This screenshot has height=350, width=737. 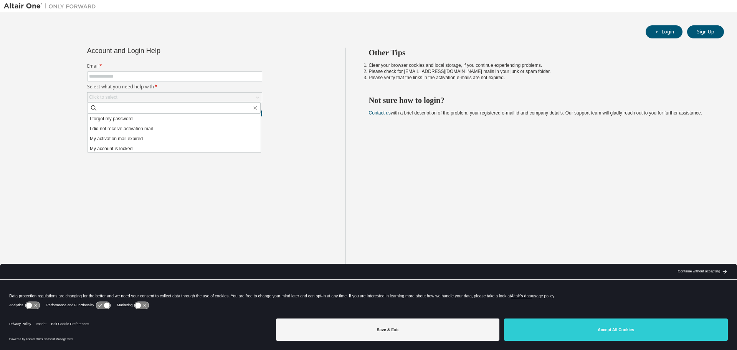 I want to click on span: with a brief description of the problem, your registered e-mail id and company details. Our suppo..., so click(x=535, y=113).